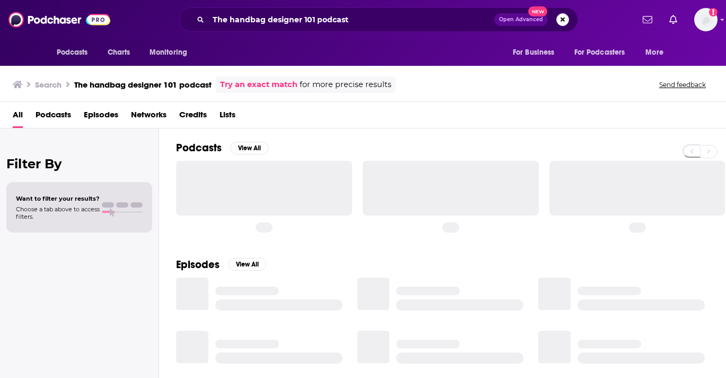  Describe the element at coordinates (521, 20) in the screenshot. I see `span: Open Advanced` at that location.